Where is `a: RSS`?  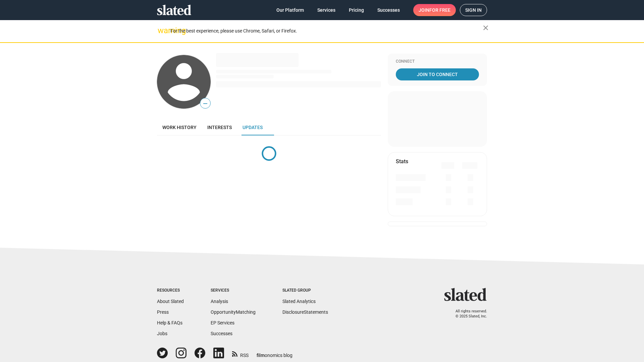
a: RSS is located at coordinates (240, 354).